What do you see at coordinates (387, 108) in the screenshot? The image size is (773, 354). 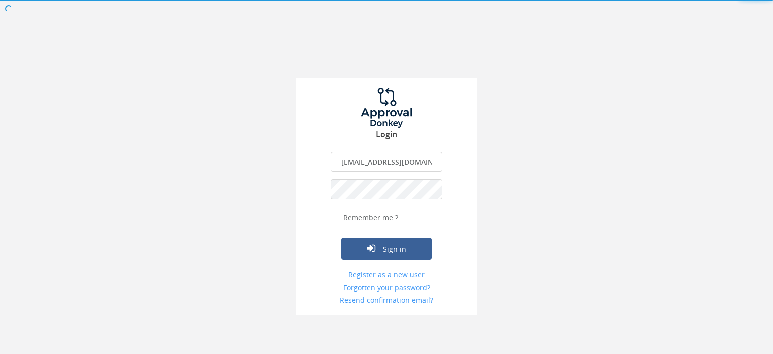 I see `img: logo.png` at bounding box center [387, 108].